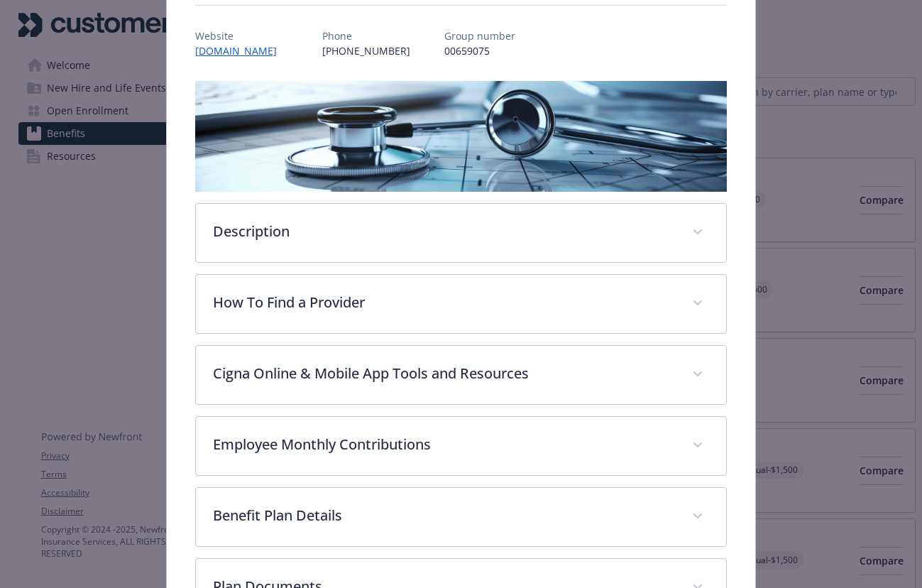 The width and height of the screenshot is (922, 588). I want to click on p: How To Find a Provider, so click(444, 302).